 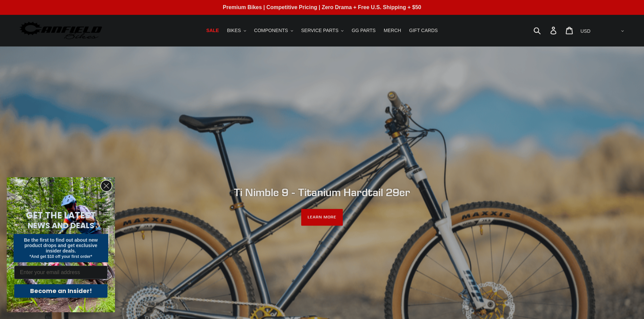 I want to click on span: SERVICE PARTS, so click(x=320, y=31).